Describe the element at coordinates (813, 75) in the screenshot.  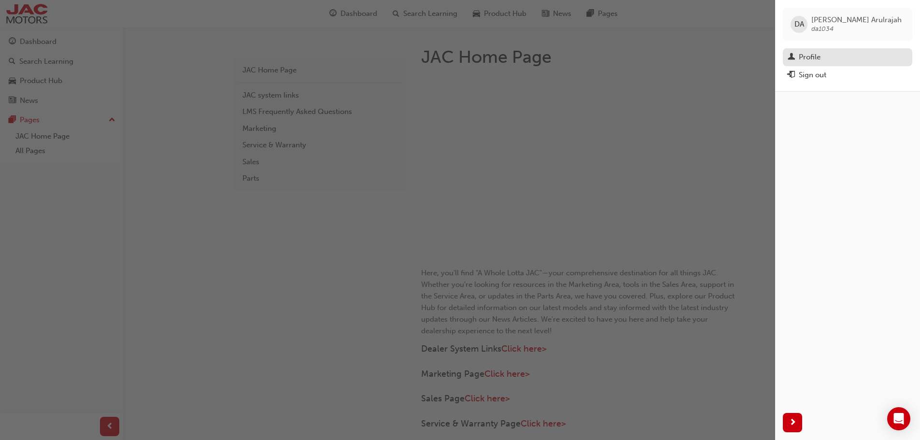
I see `div: Sign out` at that location.